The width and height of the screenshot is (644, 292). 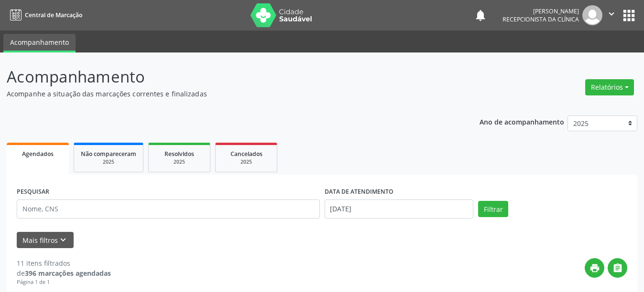 What do you see at coordinates (246, 154) in the screenshot?
I see `span: Cancelados` at bounding box center [246, 154].